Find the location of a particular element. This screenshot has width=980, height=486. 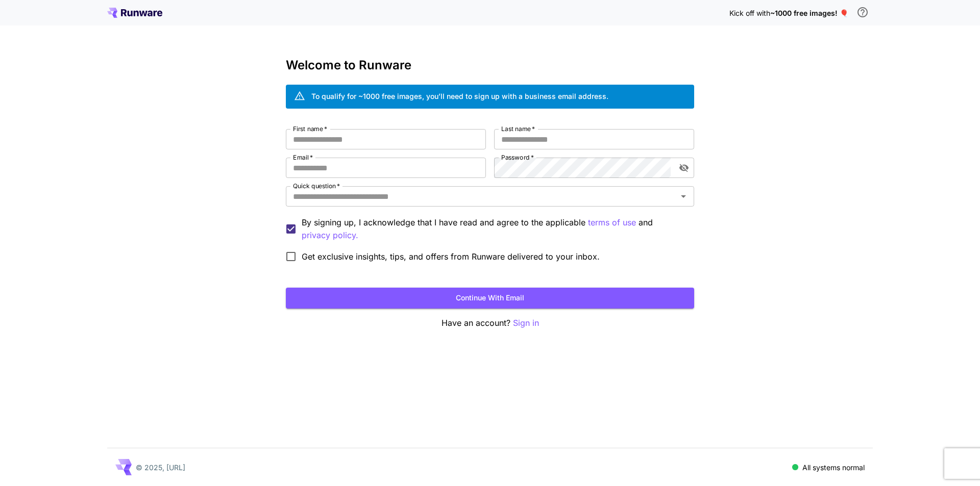

span: Kick off with is located at coordinates (750, 12).